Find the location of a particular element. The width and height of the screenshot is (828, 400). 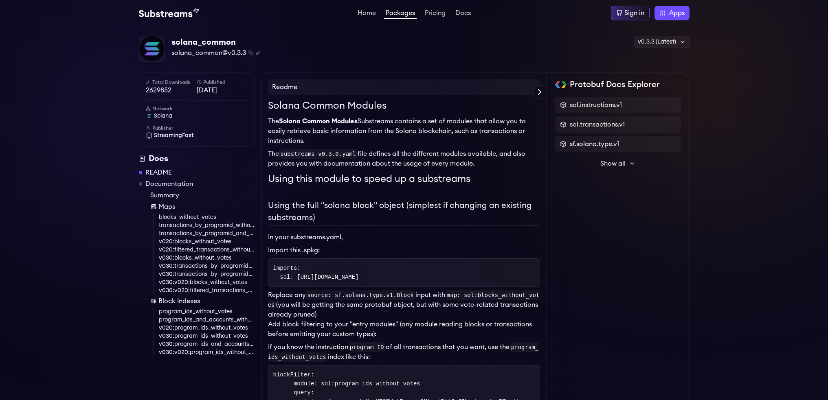

strong: Solana Common Modules is located at coordinates (318, 121).